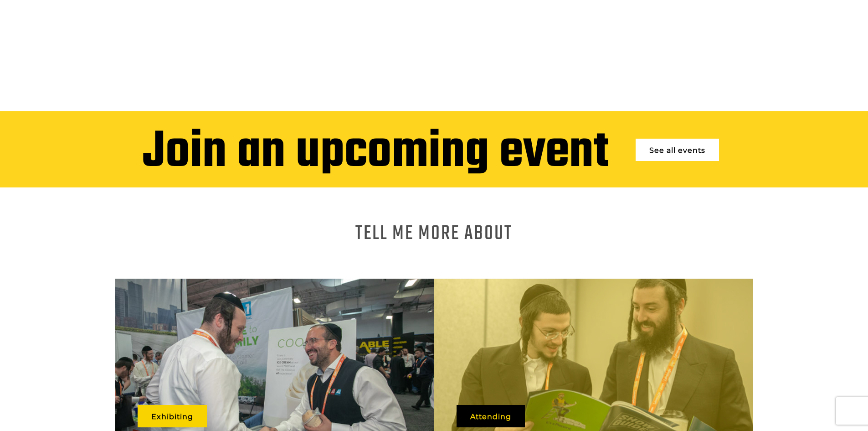 The image size is (868, 431). I want to click on a: See all events, so click(677, 150).